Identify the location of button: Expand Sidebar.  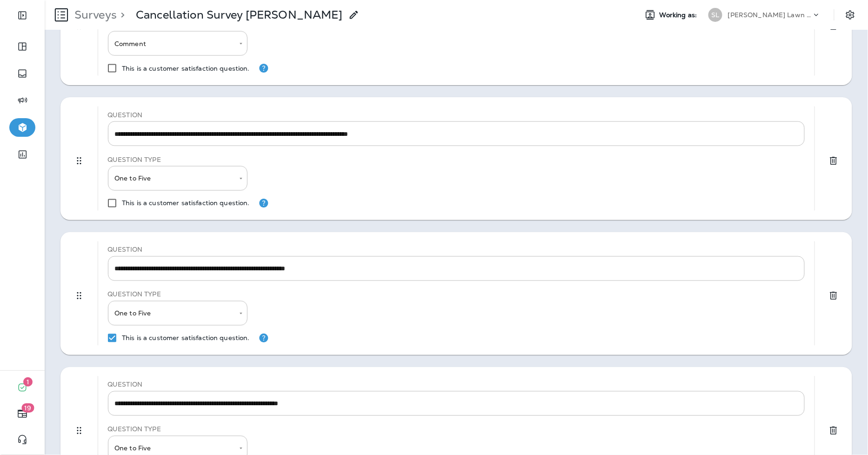
(22, 15).